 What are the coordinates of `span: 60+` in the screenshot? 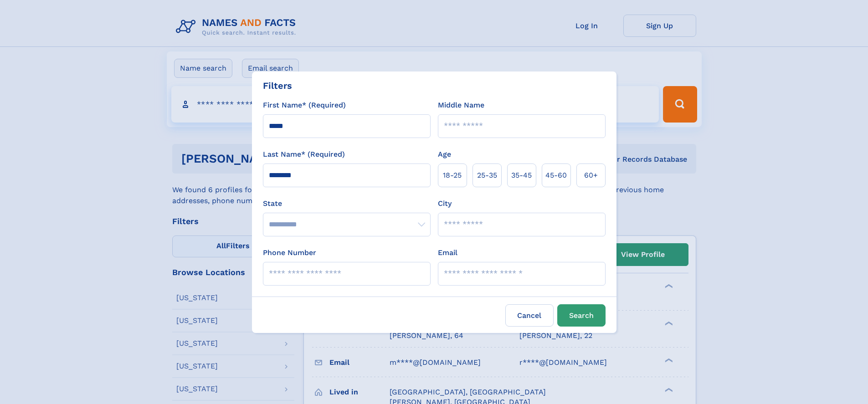 It's located at (591, 175).